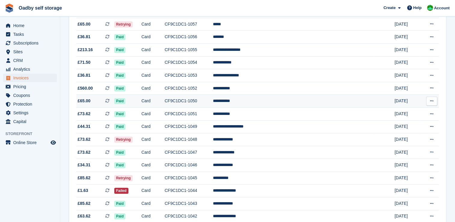  What do you see at coordinates (31, 60) in the screenshot?
I see `span: CRM` at bounding box center [31, 60].